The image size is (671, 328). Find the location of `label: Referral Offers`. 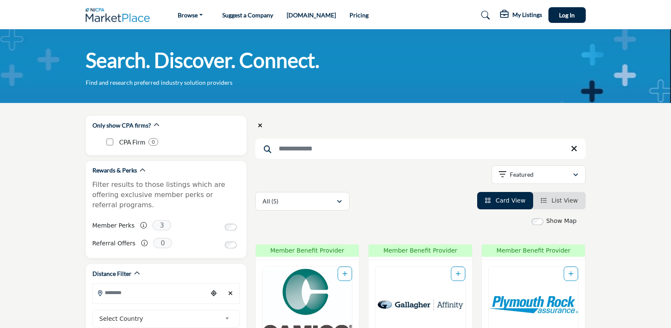

label: Referral Offers is located at coordinates (114, 244).